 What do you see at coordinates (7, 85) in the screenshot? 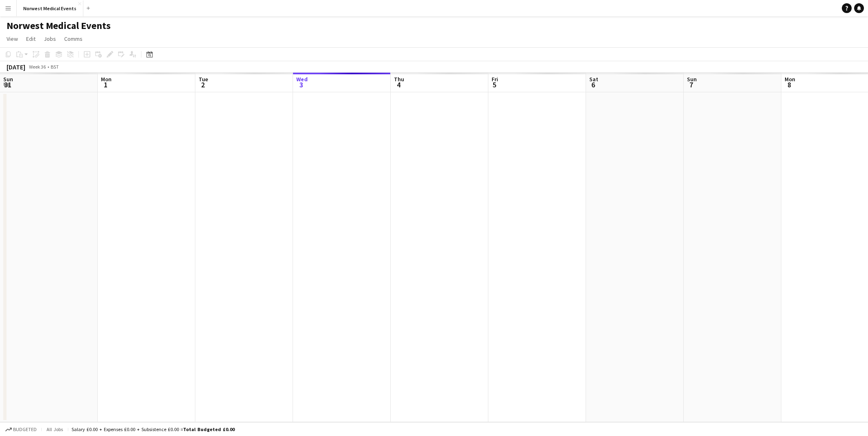
I see `span: 31` at bounding box center [7, 85].